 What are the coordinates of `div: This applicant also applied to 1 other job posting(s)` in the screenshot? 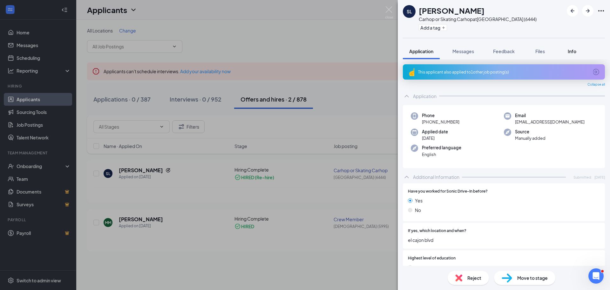 It's located at (504, 72).